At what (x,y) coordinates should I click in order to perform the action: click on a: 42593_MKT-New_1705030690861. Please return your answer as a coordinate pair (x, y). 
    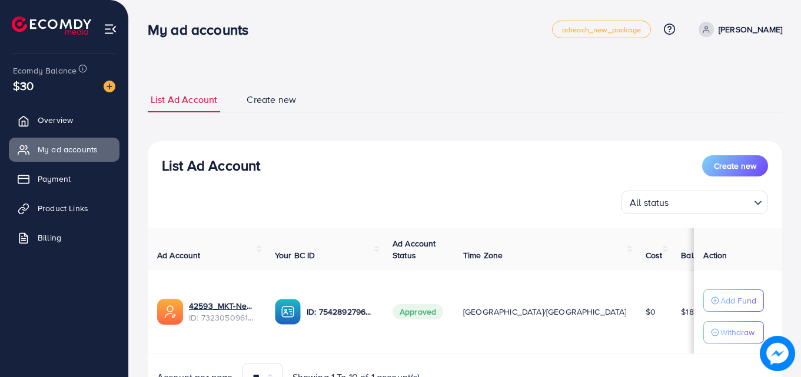
    Looking at the image, I should click on (223, 306).